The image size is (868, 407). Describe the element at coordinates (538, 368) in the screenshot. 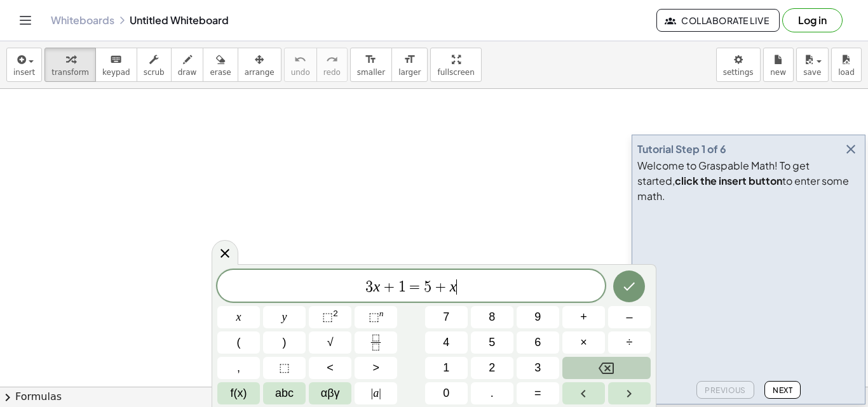

I see `button: 3` at that location.